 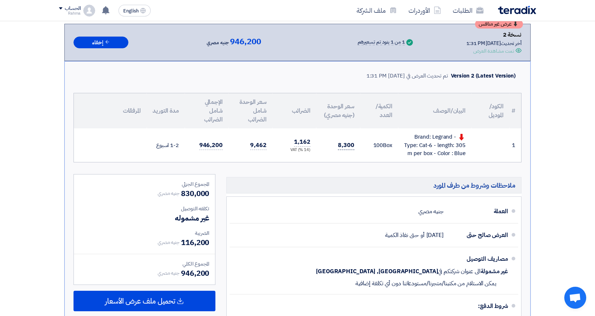 I want to click on div: Version 2 (Latest Version), so click(x=483, y=76).